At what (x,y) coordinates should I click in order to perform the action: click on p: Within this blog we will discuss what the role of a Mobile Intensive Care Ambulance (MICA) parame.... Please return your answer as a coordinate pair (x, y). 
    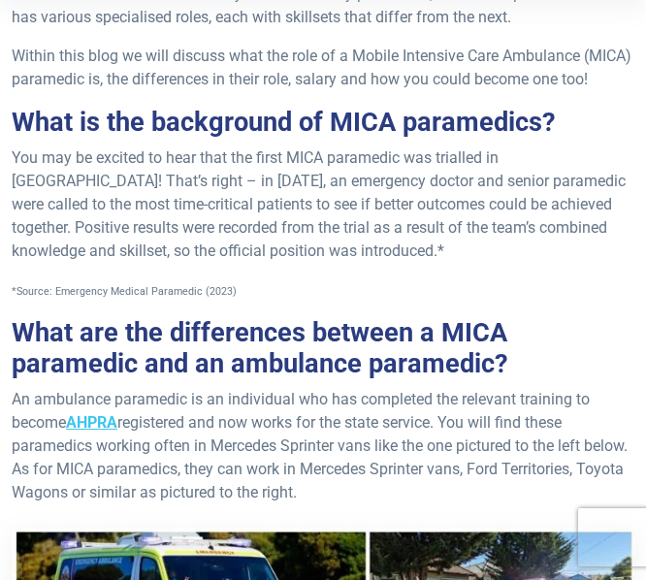
    Looking at the image, I should click on (323, 68).